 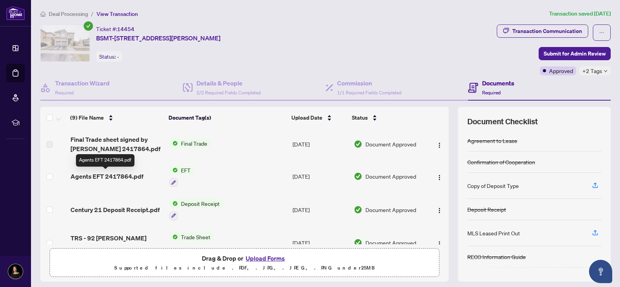 What do you see at coordinates (497, 256) in the screenshot?
I see `div: RECO Information Guide` at bounding box center [497, 256].